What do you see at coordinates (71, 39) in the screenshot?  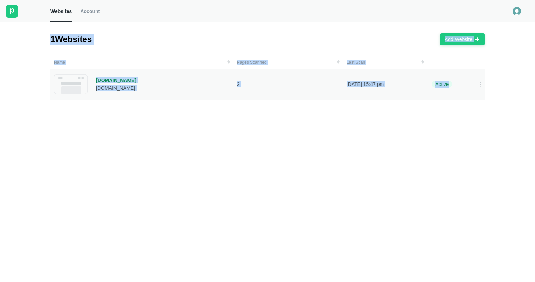 I see `div: 1 Websites` at bounding box center [71, 39].